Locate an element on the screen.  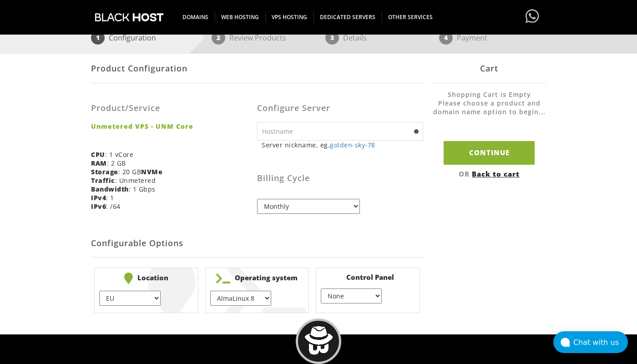
img: BlackHOST mascont, Blacky. is located at coordinates (318, 340).